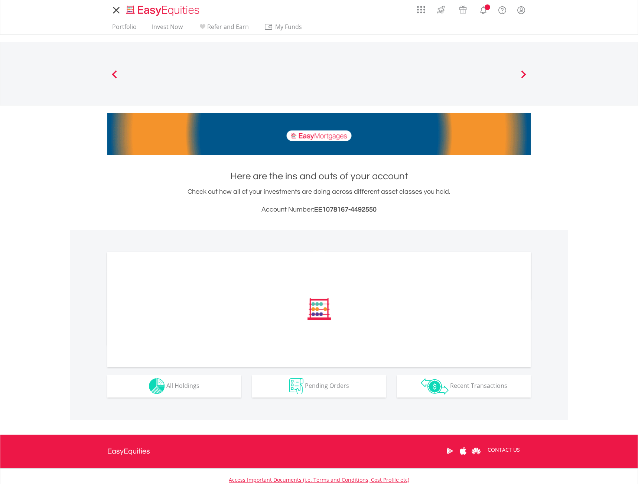 This screenshot has width=638, height=484. I want to click on a: Refer and Earn, so click(223, 29).